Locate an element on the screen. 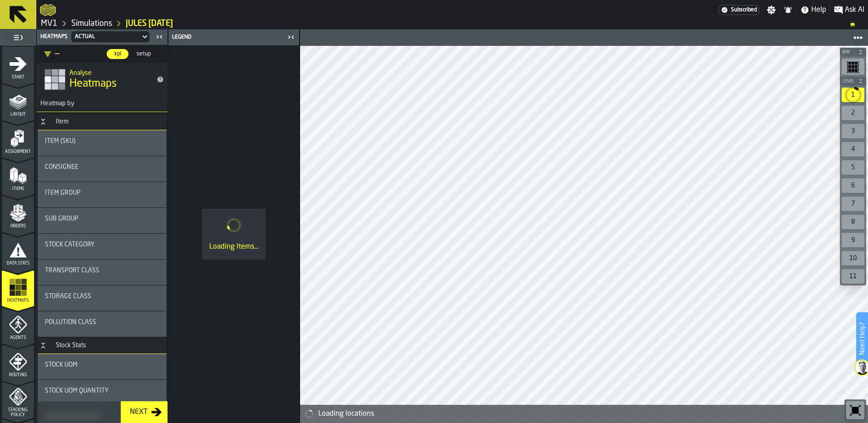 Image resolution: width=868 pixels, height=423 pixels. span: Start is located at coordinates (17, 77).